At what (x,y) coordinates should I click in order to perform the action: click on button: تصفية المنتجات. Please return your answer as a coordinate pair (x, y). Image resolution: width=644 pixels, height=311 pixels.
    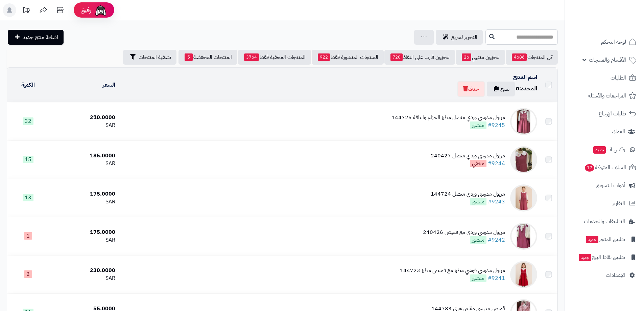
    Looking at the image, I should click on (150, 57).